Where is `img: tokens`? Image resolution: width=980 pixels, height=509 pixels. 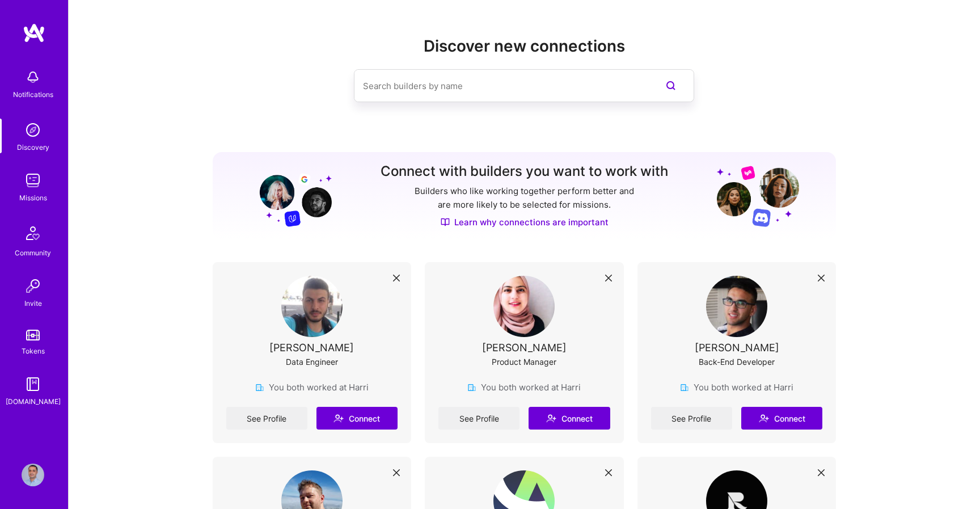 img: tokens is located at coordinates (33, 335).